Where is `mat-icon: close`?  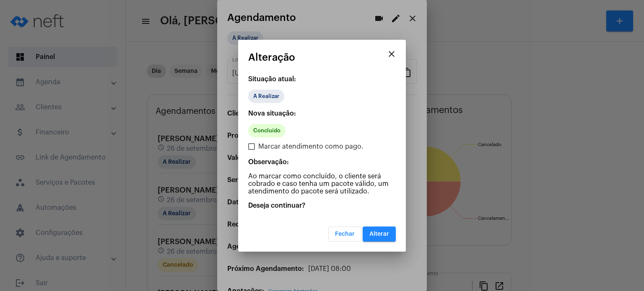 mat-icon: close is located at coordinates (392, 54).